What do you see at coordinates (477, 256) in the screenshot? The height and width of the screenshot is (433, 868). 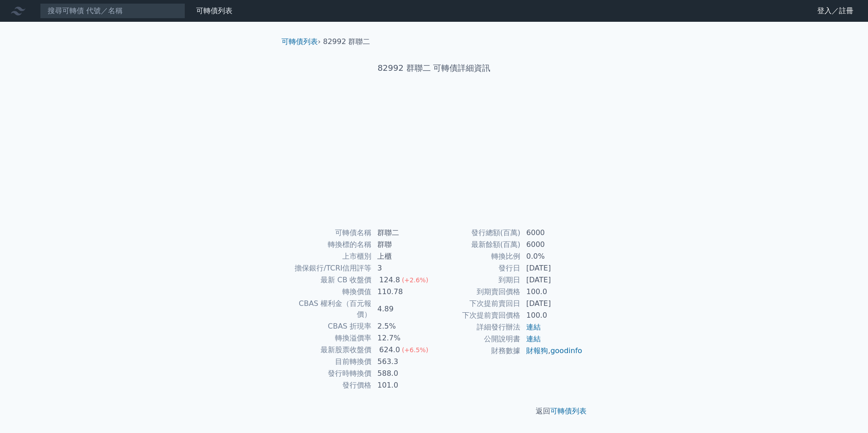 I see `td: 轉換比例` at bounding box center [477, 256].